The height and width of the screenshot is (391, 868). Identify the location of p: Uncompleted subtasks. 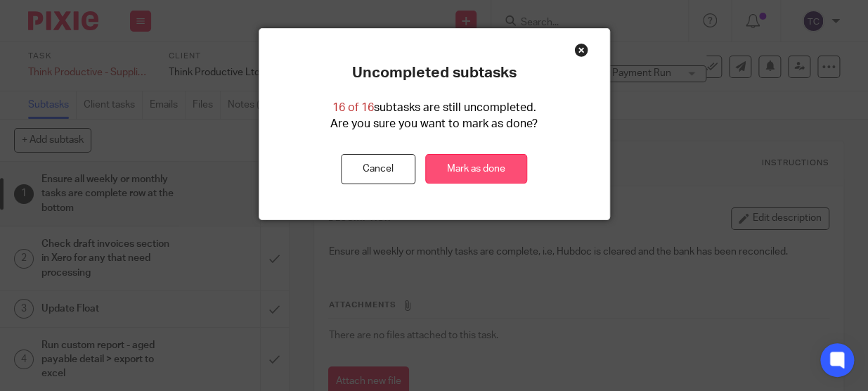
(434, 73).